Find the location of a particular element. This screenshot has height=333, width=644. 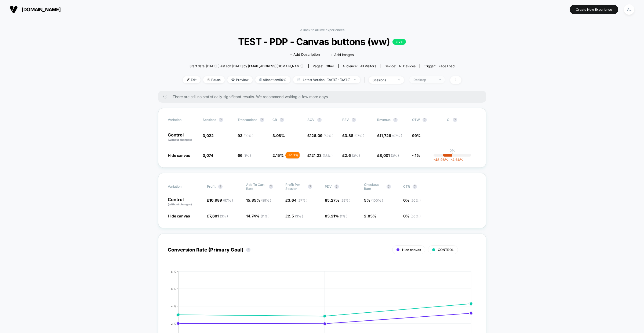

span: -4.66 % is located at coordinates (455, 160).